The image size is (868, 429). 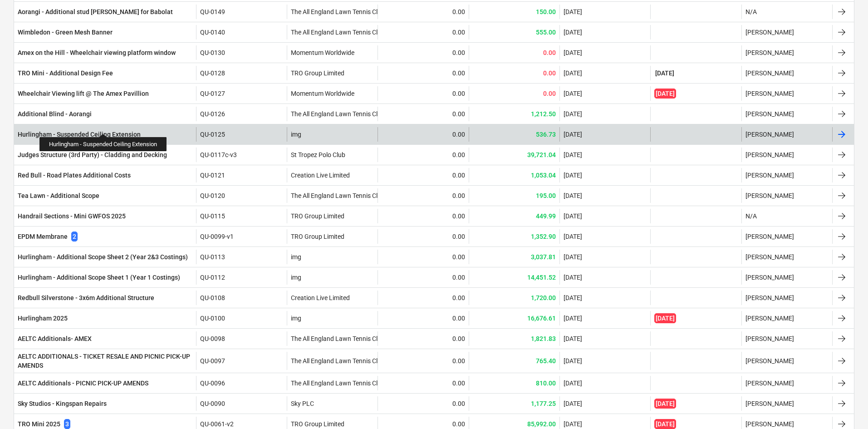 What do you see at coordinates (546, 12) in the screenshot?
I see `p: 150.00` at bounding box center [546, 12].